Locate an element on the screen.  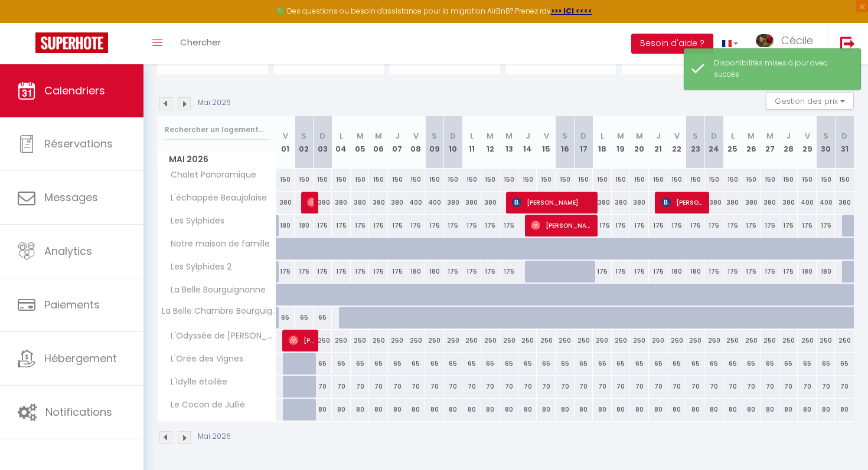
span: Notre maison de famille is located at coordinates (216, 244).